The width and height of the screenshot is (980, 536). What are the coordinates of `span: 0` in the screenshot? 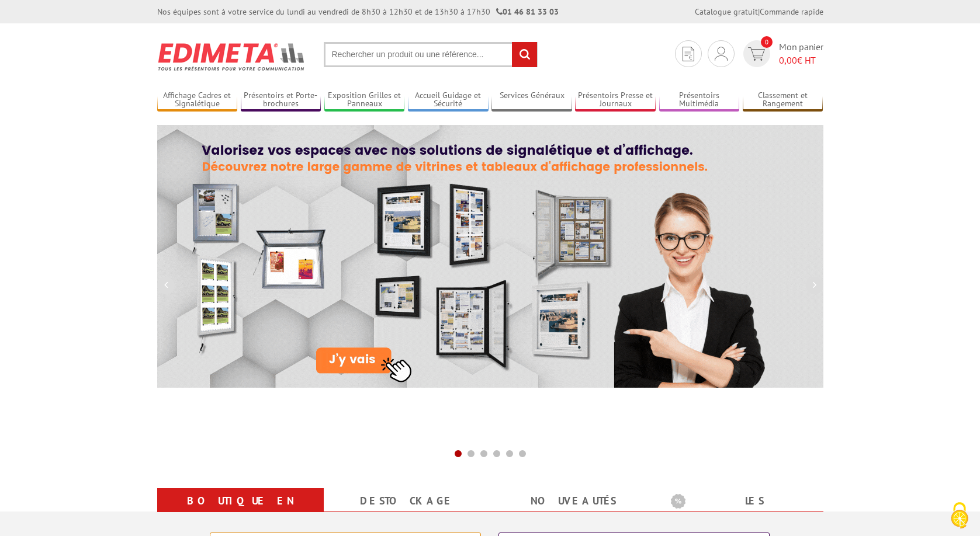 It's located at (767, 42).